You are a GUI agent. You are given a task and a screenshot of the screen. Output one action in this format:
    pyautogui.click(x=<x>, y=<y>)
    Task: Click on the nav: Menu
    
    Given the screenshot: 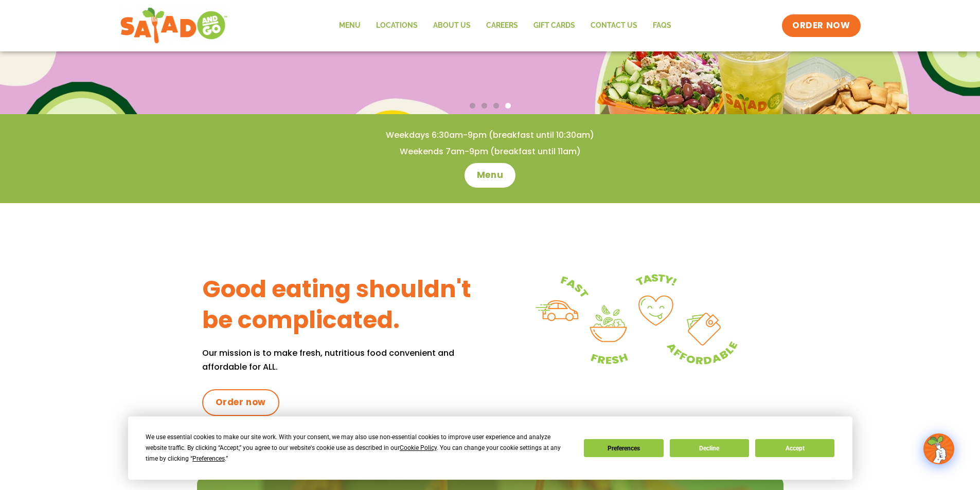 What is the action you would take?
    pyautogui.click(x=505, y=25)
    